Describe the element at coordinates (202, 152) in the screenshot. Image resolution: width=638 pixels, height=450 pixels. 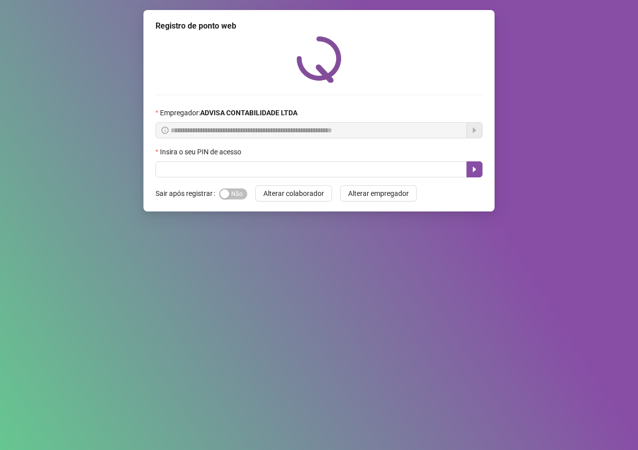
I see `label: Insira o seu PIN de acesso` at that location.